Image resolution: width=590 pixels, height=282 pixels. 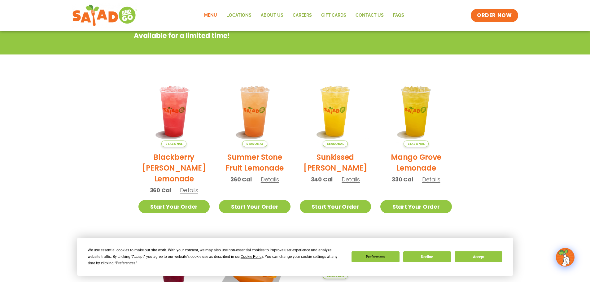 I want to click on span: 340 Cal, so click(x=322, y=179).